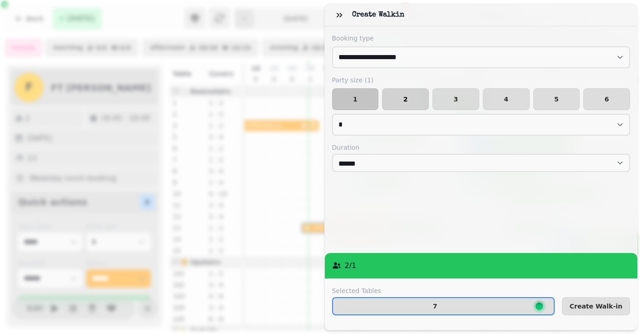  I want to click on span: 2, so click(405, 99).